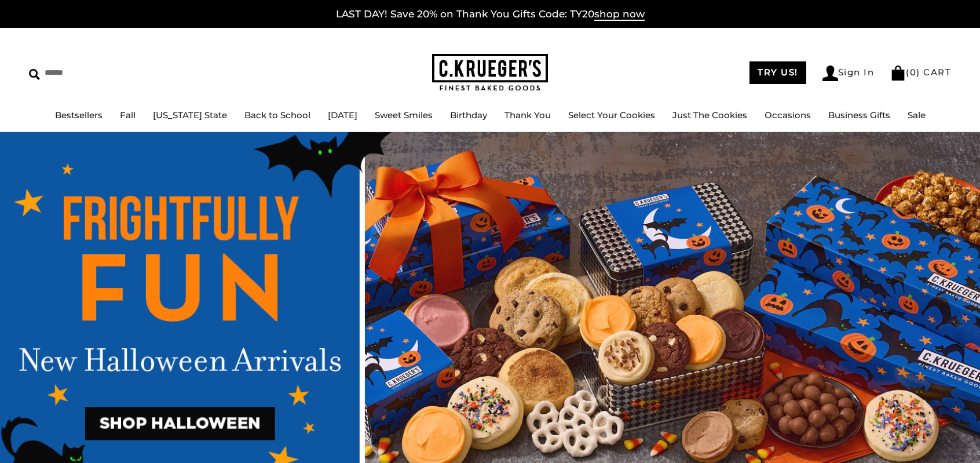 The height and width of the screenshot is (463, 980). Describe the element at coordinates (710, 115) in the screenshot. I see `a: Just The Cookies` at that location.